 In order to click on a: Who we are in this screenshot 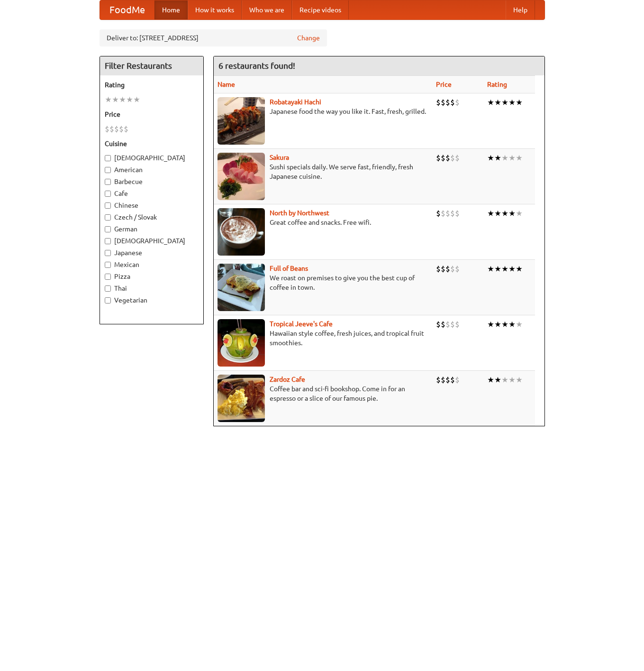, I will do `click(267, 10)`.